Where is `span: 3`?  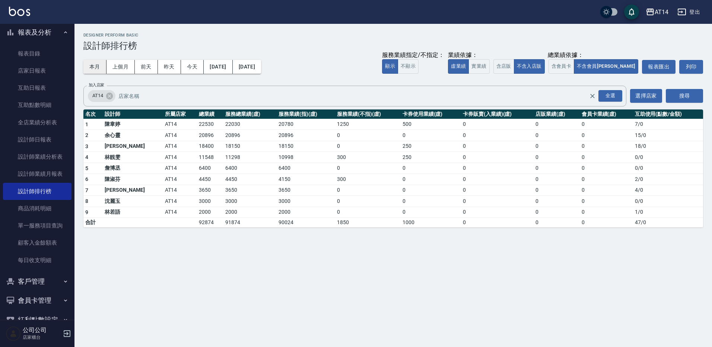
span: 3 is located at coordinates (87, 146).